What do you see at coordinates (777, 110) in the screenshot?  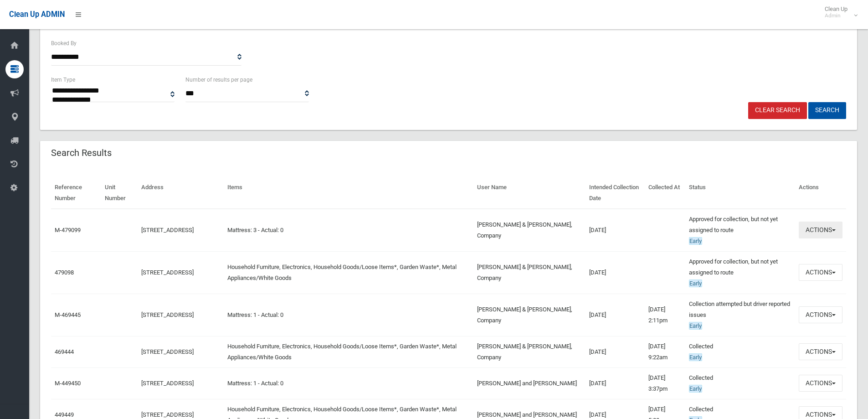 I see `a: Clear Search` at bounding box center [777, 110].